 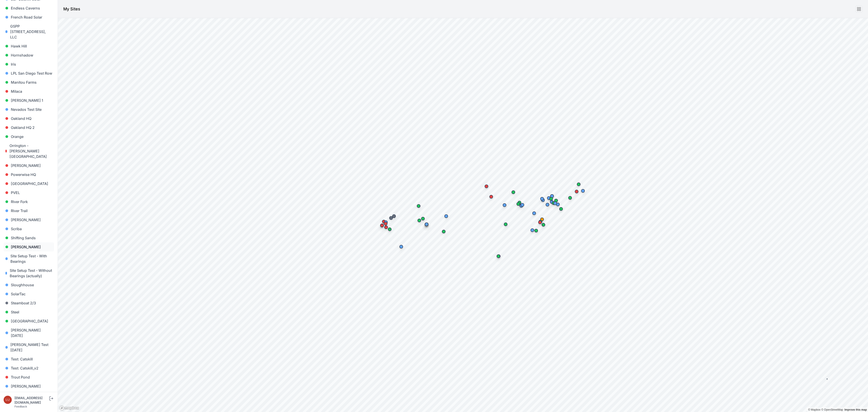 What do you see at coordinates (29, 229) in the screenshot?
I see `a: Scriba` at bounding box center [29, 229].